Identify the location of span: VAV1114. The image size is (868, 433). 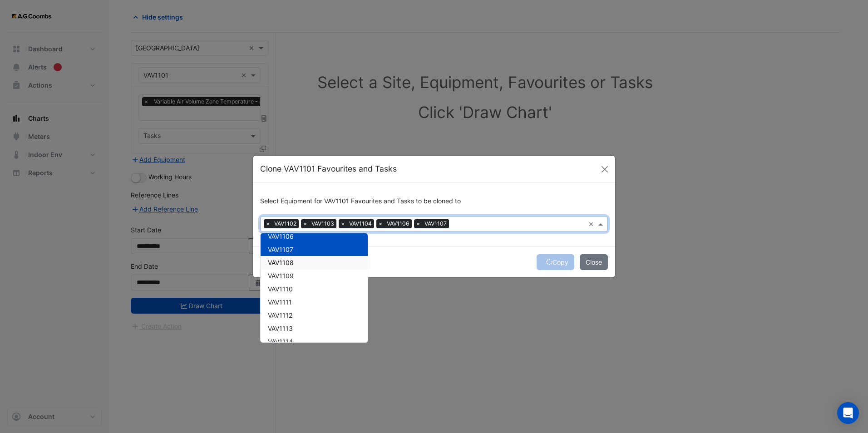
(280, 341).